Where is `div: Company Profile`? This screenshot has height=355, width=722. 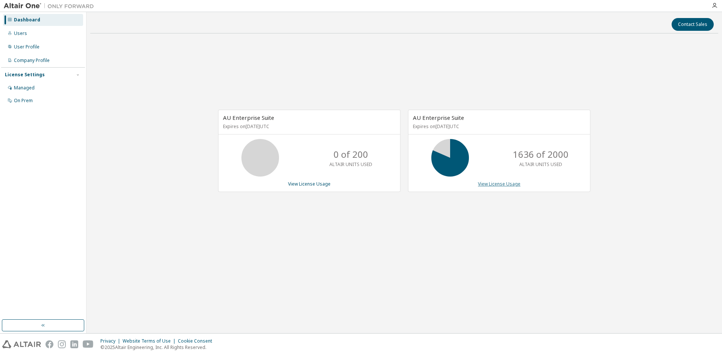
div: Company Profile is located at coordinates (32, 61).